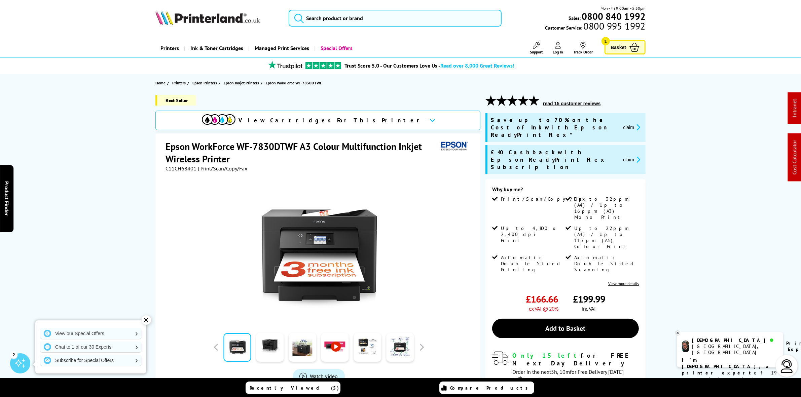 Image resolution: width=801 pixels, height=397 pixels. Describe the element at coordinates (217, 48) in the screenshot. I see `span: Ink & Toner Cartridges` at that location.